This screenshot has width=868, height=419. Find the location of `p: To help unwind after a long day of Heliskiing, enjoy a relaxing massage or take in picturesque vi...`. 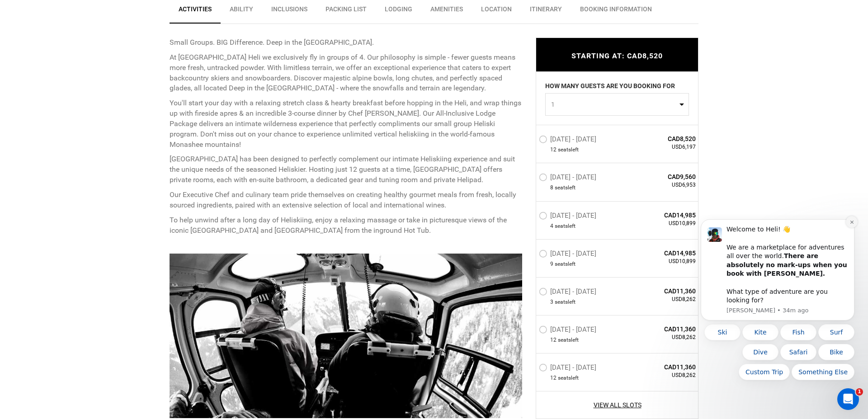

p: To help unwind after a long day of Heliskiing, enjoy a relaxing massage or take in picturesque vi... is located at coordinates (346, 226).